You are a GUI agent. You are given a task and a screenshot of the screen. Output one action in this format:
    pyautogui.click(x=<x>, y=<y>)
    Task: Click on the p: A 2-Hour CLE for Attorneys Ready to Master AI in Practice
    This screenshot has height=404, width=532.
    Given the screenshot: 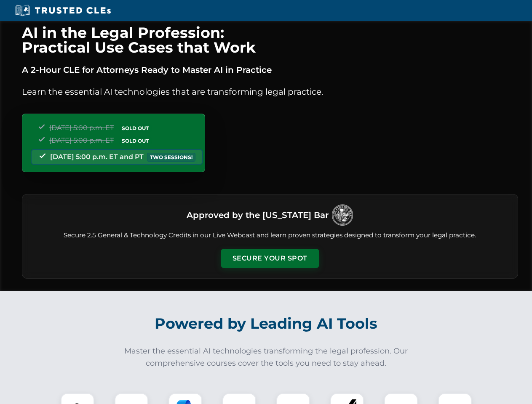 What is the action you would take?
    pyautogui.click(x=270, y=70)
    